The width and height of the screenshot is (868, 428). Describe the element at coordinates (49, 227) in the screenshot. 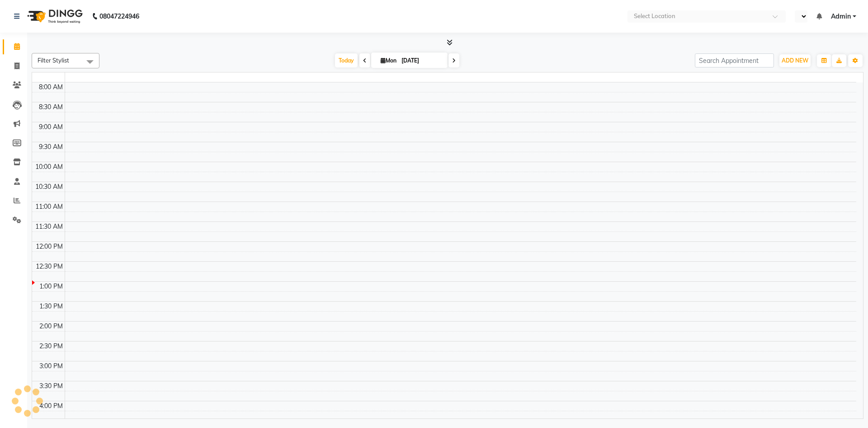

I see `div: 11:30 AM` at that location.